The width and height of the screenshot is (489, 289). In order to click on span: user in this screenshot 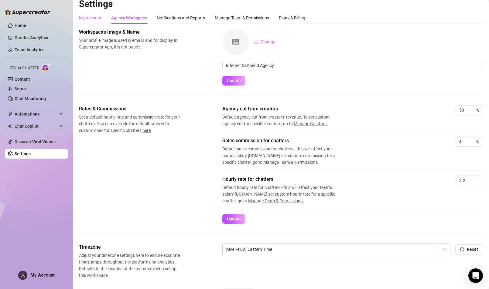, I will do `click(23, 276)`.